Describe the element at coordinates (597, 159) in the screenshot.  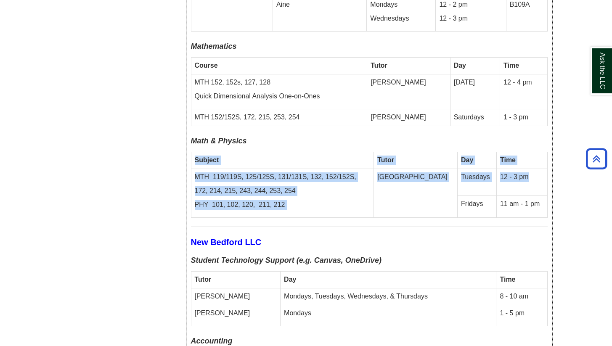
I see `a: Back to Top` at that location.